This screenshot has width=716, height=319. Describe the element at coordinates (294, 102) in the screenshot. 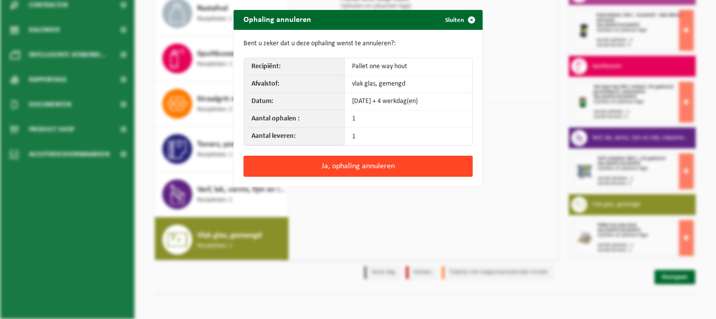

I see `th: Datum:` at that location.